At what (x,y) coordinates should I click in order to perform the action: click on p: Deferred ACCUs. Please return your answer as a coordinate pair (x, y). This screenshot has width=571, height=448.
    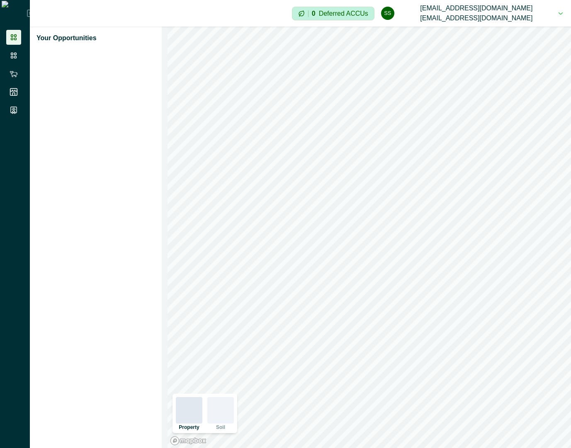
    Looking at the image, I should click on (343, 13).